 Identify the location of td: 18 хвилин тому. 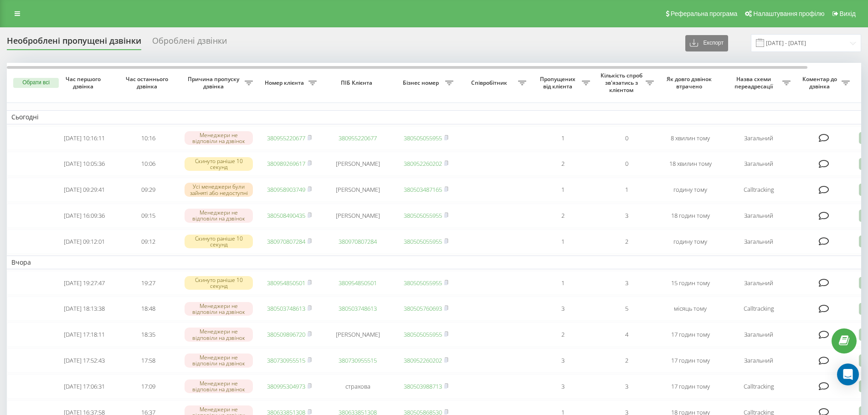
(690, 164).